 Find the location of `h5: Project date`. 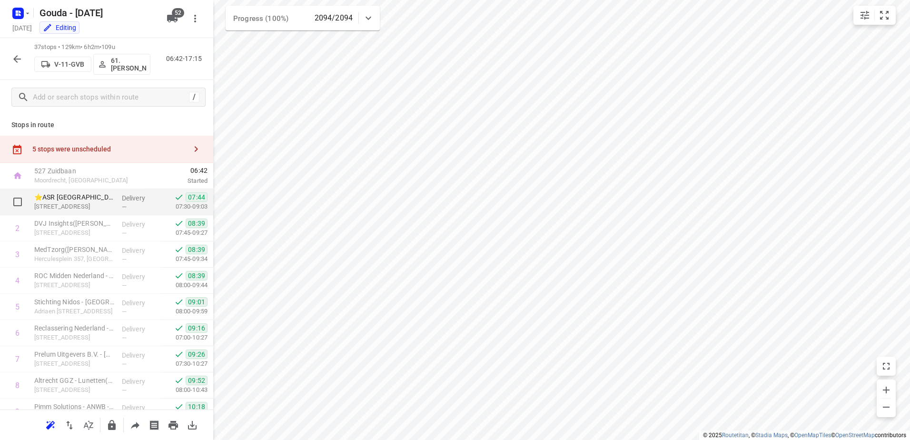

h5: Project date is located at coordinates (22, 28).